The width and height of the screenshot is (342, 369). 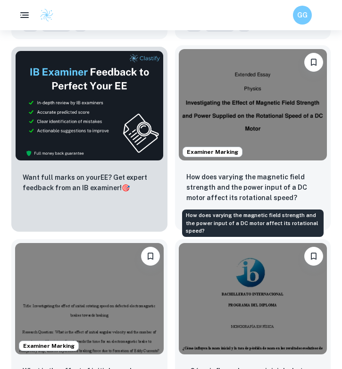 What do you see at coordinates (253, 187) in the screenshot?
I see `p: How does varying the magnetic field strength and the power input of a DC motor affect its rotatio...` at bounding box center [253, 187].